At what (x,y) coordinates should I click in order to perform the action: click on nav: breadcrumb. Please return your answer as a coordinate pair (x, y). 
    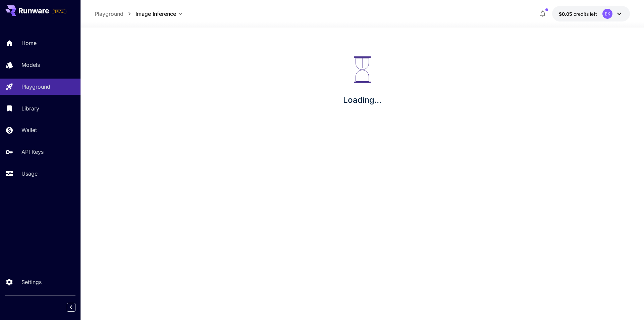
    Looking at the image, I should click on (115, 14).